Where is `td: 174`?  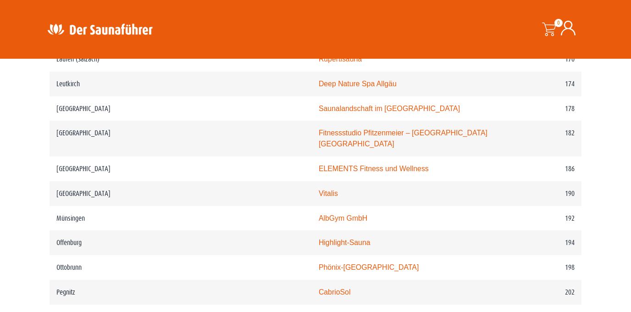
td: 174 is located at coordinates (540, 84).